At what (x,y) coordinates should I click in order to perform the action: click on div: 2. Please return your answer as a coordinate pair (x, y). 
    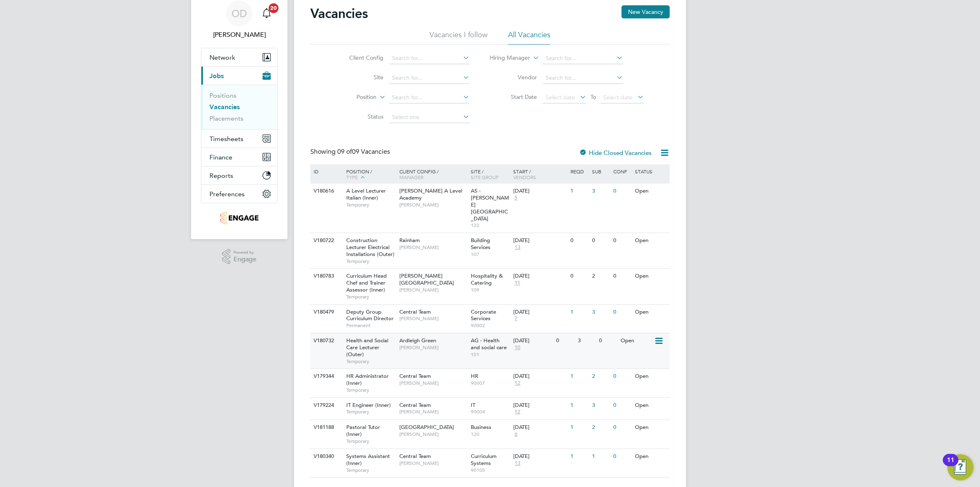
    Looking at the image, I should click on (601, 427).